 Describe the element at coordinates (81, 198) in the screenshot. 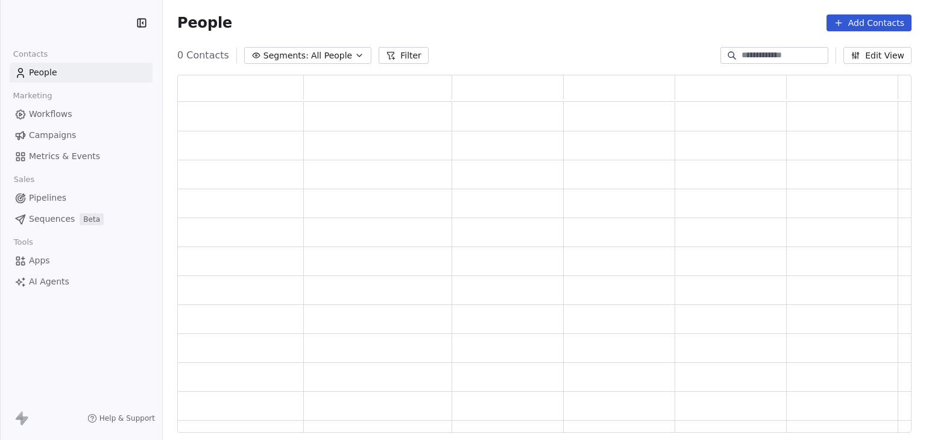

I see `a: Pipelines` at that location.